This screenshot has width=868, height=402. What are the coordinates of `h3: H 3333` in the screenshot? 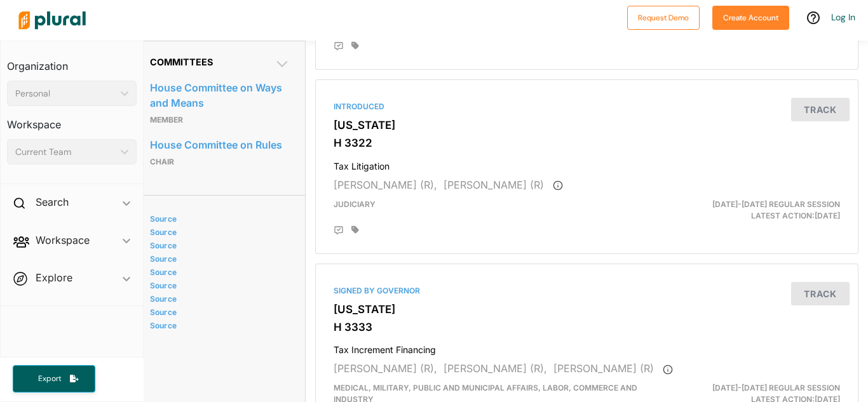 It's located at (586, 327).